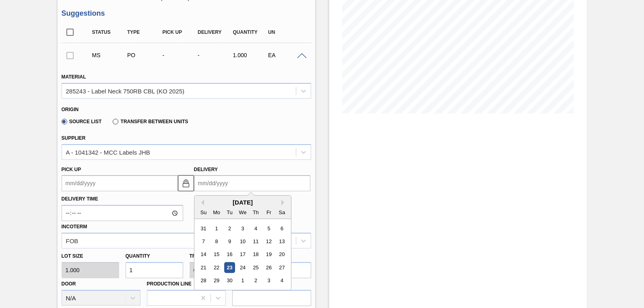 Image resolution: width=644 pixels, height=308 pixels. What do you see at coordinates (216, 254) in the screenshot?
I see `div: Choose Monday, September 15th, 2025` at bounding box center [216, 254].